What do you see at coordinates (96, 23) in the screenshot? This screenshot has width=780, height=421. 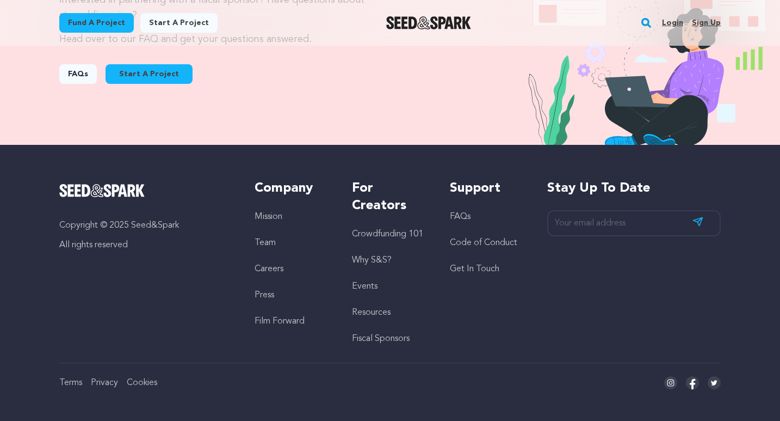 I see `a: Fund a project` at bounding box center [96, 23].